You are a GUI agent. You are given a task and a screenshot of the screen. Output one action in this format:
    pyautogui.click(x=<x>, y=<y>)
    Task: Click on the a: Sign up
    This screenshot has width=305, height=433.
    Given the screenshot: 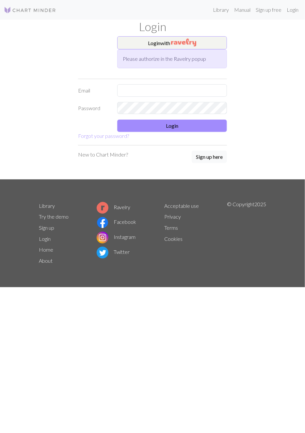 What is the action you would take?
    pyautogui.click(x=46, y=228)
    